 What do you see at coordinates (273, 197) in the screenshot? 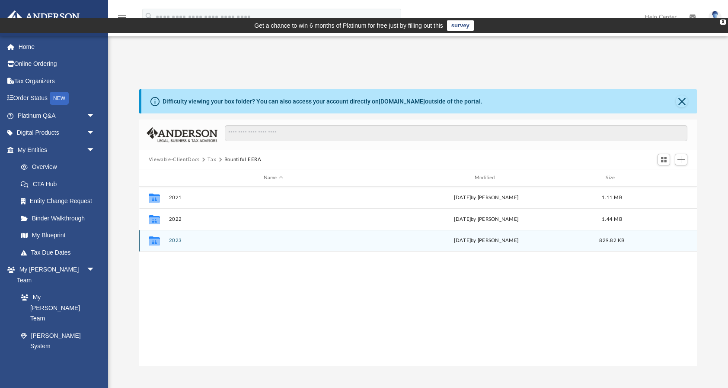
I see `button: 2021` at bounding box center [273, 197].